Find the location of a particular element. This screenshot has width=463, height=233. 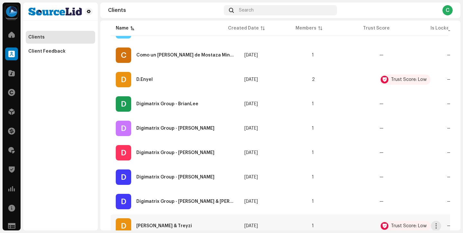

span: Feb 2, 2024 is located at coordinates (251, 55).